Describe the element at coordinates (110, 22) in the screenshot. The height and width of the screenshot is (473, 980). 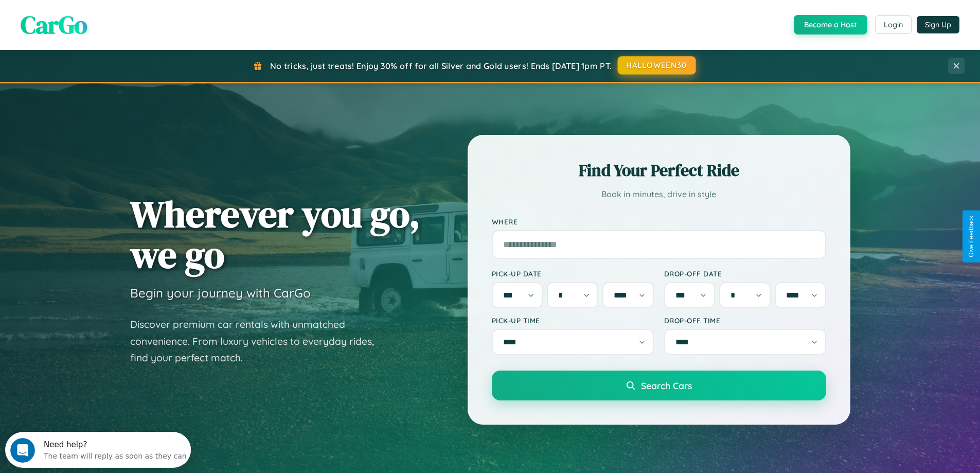
I see `div: The team will reply as soon as they can` at that location.